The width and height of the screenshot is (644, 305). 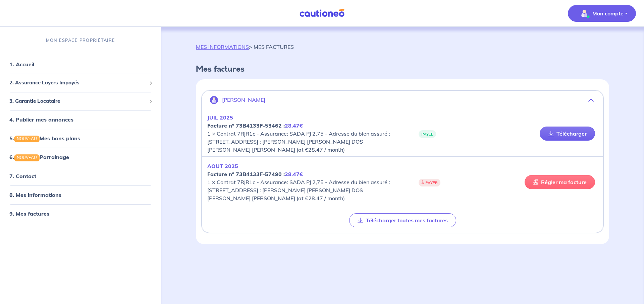 What do you see at coordinates (255, 174) in the screenshot?
I see `strong: Facture nº 73B4133F-57490 :` at bounding box center [255, 174].